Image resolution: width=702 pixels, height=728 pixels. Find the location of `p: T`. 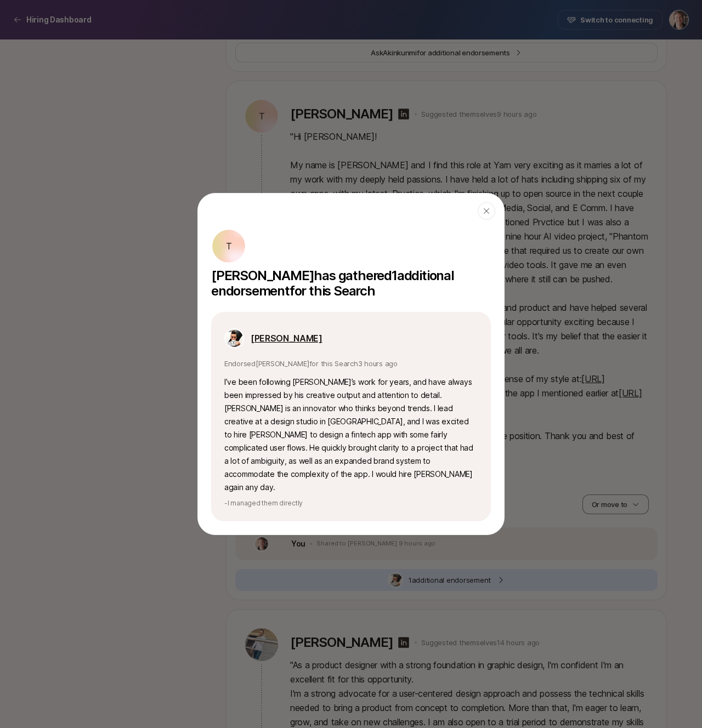

p: T is located at coordinates (229, 246).